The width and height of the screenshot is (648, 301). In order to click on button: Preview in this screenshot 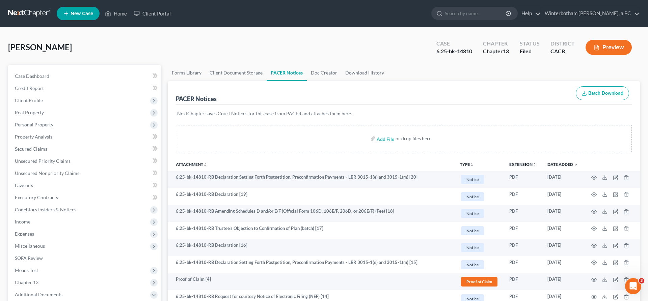, I will do `click(608, 47)`.